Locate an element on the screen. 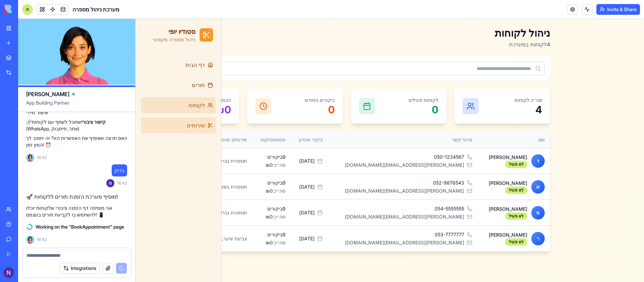  button: Integrations is located at coordinates (80, 268).